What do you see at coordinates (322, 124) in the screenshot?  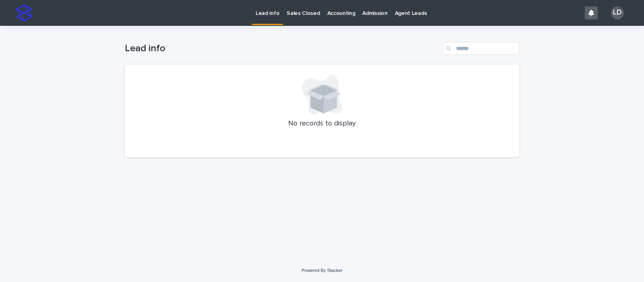 I see `p: No records to display` at bounding box center [322, 124].